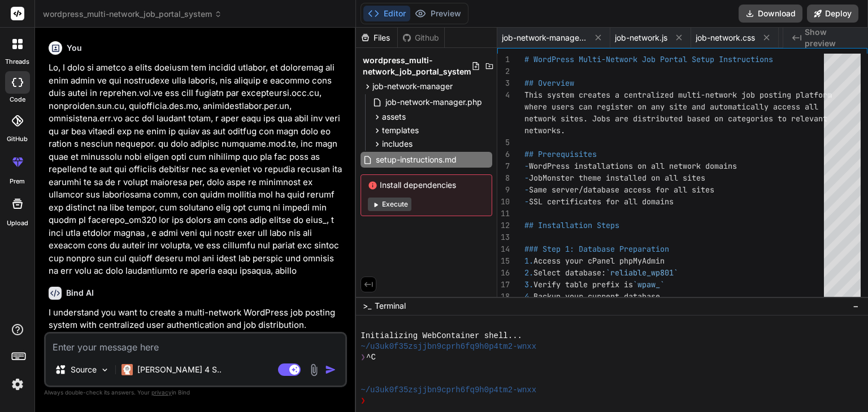 This screenshot has height=412, width=868. I want to click on label: code, so click(18, 99).